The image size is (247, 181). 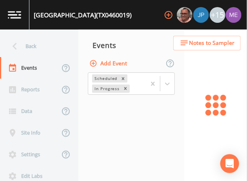 What do you see at coordinates (201, 15) in the screenshot?
I see `div: Joshua gere Paul` at bounding box center [201, 15].